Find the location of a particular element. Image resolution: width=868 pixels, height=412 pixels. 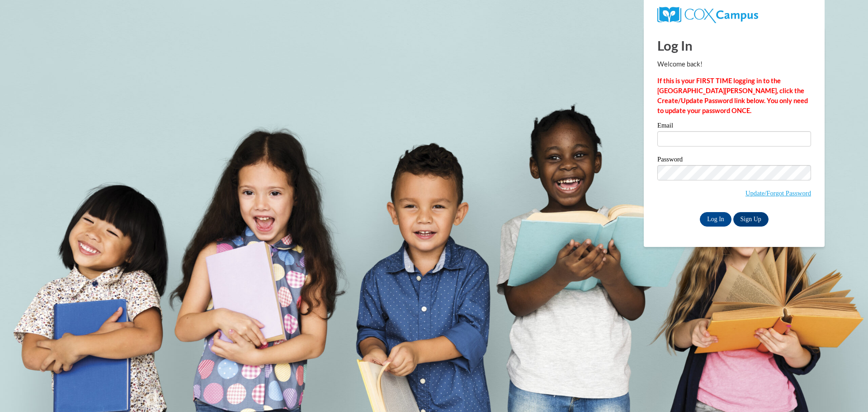

a: Update/Forgot Password is located at coordinates (778, 193).